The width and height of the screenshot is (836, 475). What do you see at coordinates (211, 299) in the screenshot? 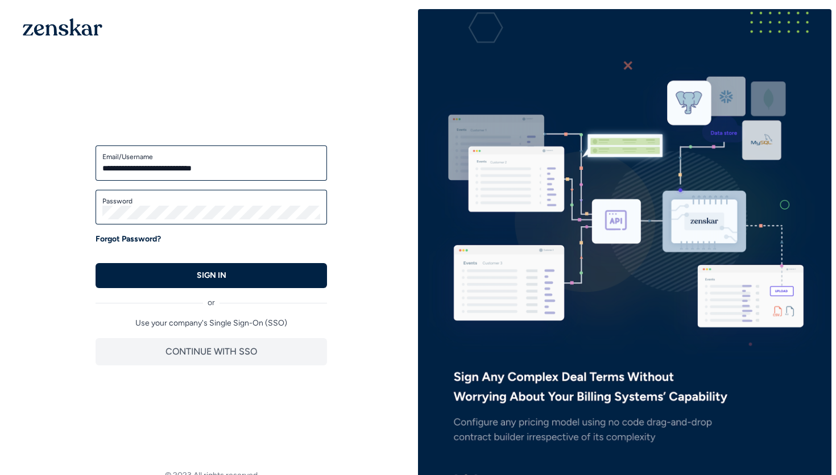
I see `div: or` at bounding box center [211, 299].